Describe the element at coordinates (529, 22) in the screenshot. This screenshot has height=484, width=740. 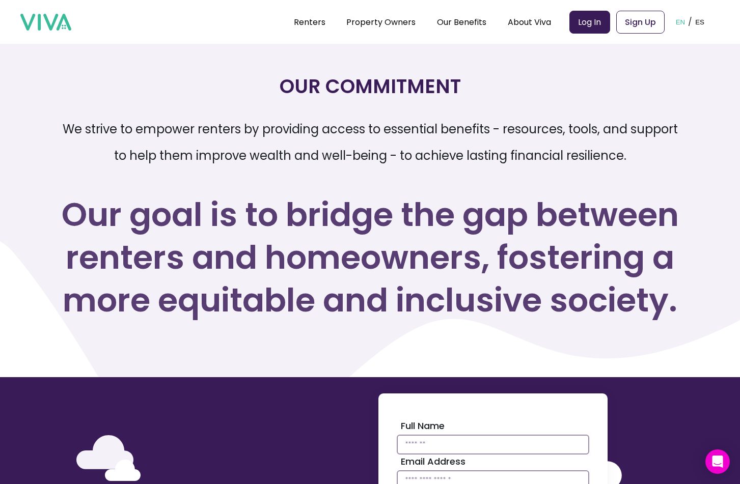
I see `div: About Viva` at that location.